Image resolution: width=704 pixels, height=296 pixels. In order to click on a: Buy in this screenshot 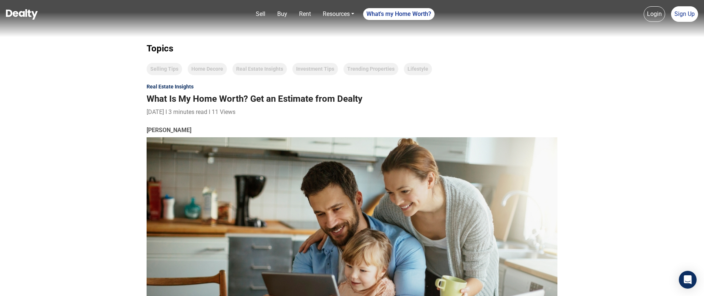, I will do `click(282, 14)`.